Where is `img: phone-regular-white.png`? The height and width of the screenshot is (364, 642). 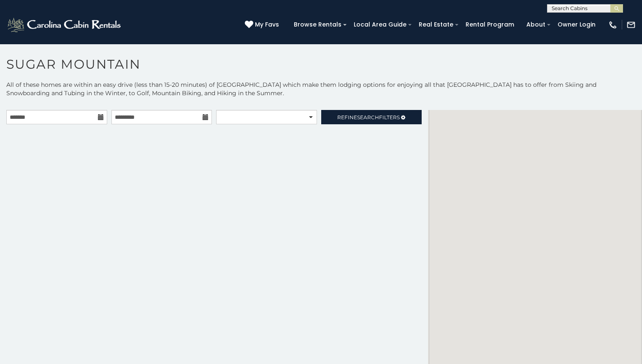
img: phone-regular-white.png is located at coordinates (613, 25).